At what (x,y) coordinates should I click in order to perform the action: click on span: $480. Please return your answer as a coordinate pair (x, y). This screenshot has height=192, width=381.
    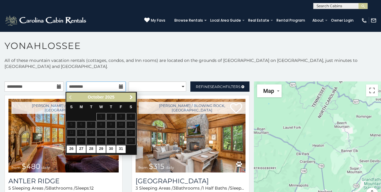
    Looking at the image, I should click on (31, 167).